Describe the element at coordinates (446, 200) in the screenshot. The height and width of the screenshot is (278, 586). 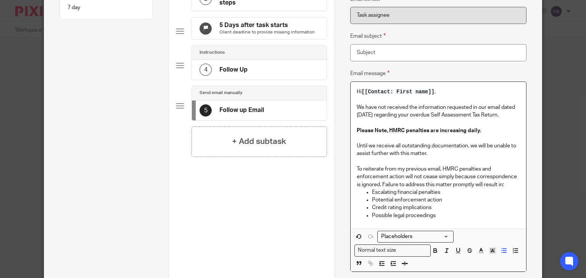
I see `p: Potential enforcement action` at that location.